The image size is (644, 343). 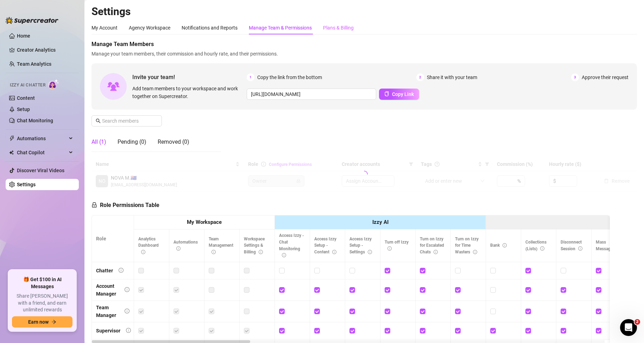 What do you see at coordinates (361, 246) in the screenshot?
I see `span: Access Izzy Setup - Settings` at bounding box center [361, 246].